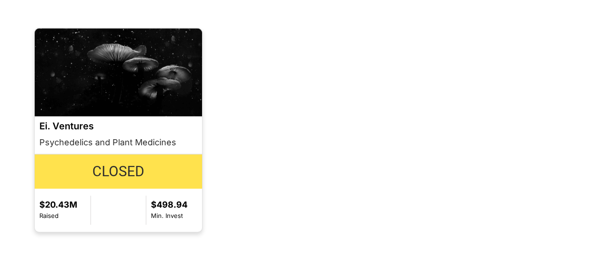 Image resolution: width=593 pixels, height=262 pixels. I want to click on h4: Psychedelics and Plant Medicines, so click(119, 142).